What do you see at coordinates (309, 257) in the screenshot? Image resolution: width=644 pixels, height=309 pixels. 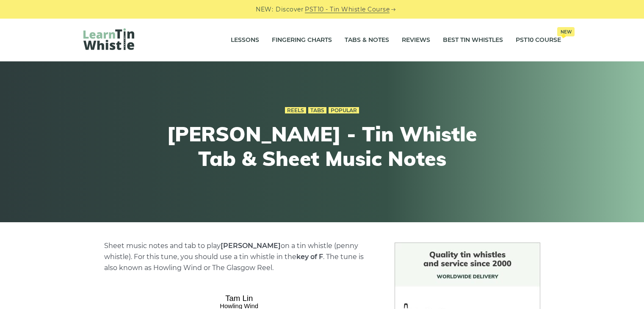 I see `strong: key of F` at bounding box center [309, 257].